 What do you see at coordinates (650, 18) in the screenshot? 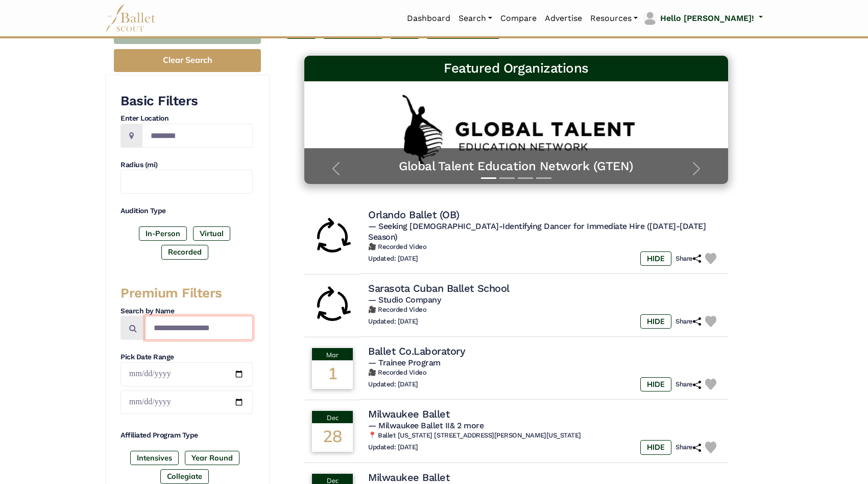
I see `img: profile picture` at bounding box center [650, 18].